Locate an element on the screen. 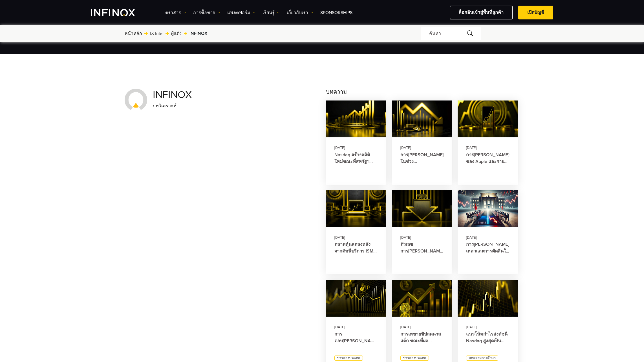 The height and width of the screenshot is (362, 644). a: แพลตฟอร์ม is located at coordinates (242, 12).